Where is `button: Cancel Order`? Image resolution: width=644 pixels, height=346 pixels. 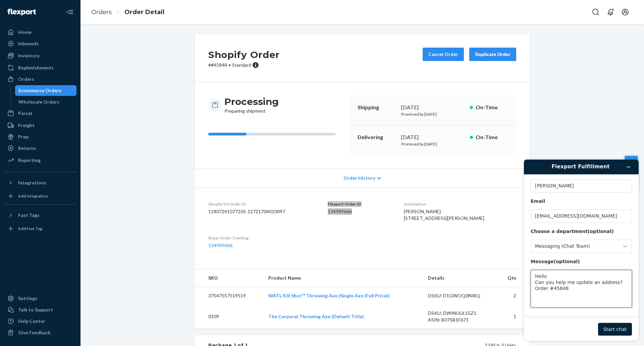 button: Cancel Order is located at coordinates (443, 55).